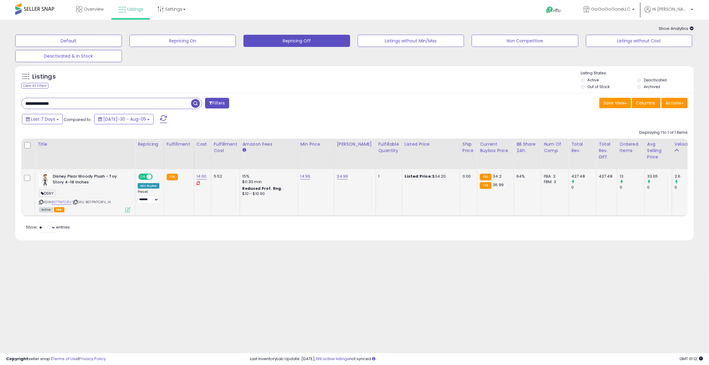 This screenshot has width=709, height=365. I want to click on div: Amazon Fees, so click(269, 144).